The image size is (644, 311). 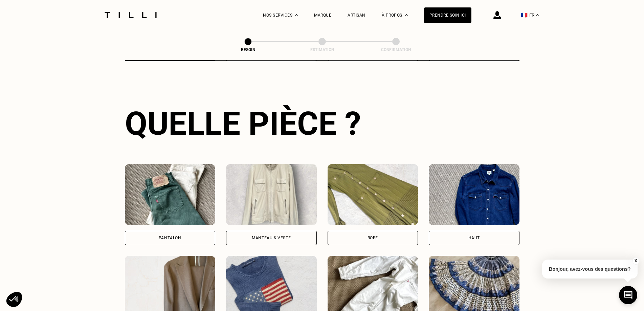 What do you see at coordinates (396, 50) in the screenshot?
I see `div: Confirmation` at bounding box center [396, 50].